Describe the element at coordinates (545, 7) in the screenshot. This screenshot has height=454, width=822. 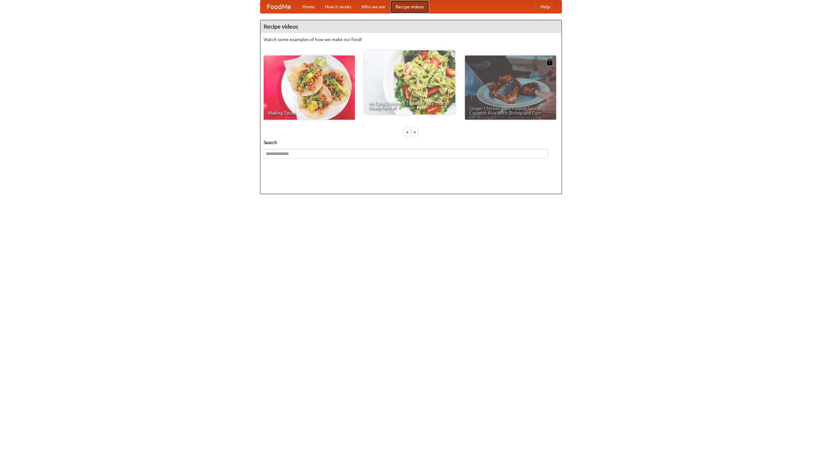
I see `a: Help` at that location.